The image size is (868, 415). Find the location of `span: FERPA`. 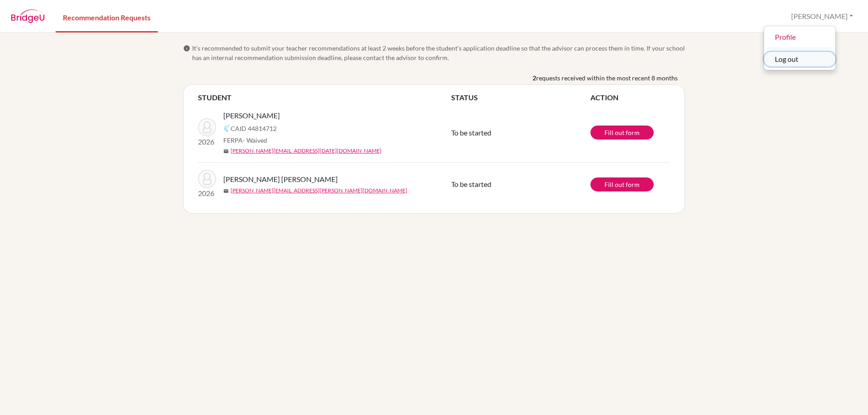

span: FERPA is located at coordinates (245, 140).